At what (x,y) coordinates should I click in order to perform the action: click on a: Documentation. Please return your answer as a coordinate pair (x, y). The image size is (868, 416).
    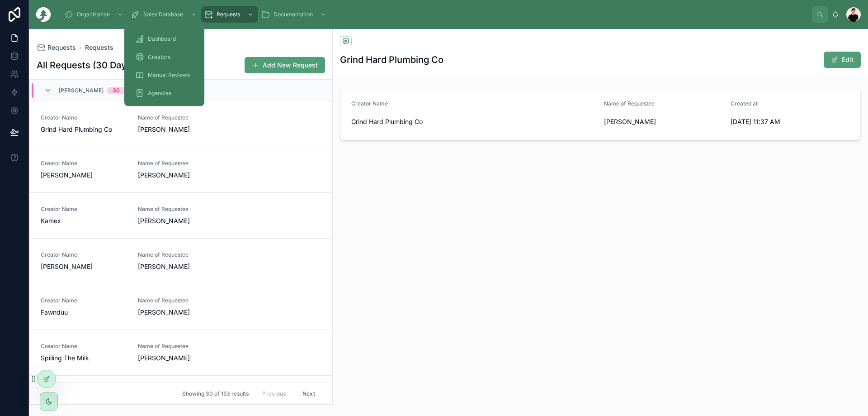
    Looking at the image, I should click on (294, 14).